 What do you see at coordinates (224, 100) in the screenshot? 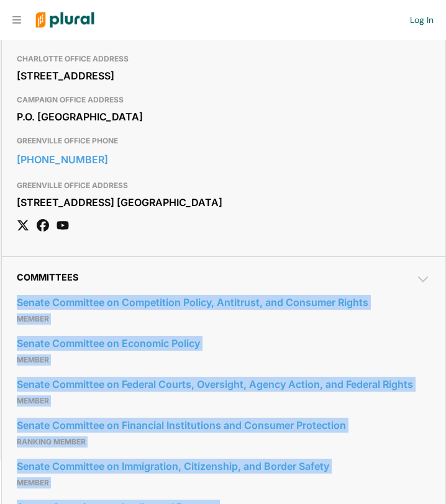
I see `h3: CAMPAIGN OFFICE ADDRESS` at bounding box center [224, 100].